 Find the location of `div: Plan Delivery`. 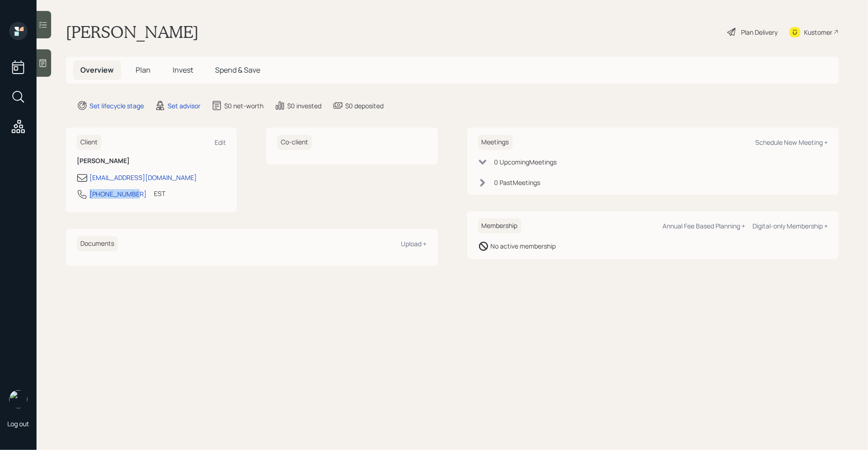

div: Plan Delivery is located at coordinates (759, 32).